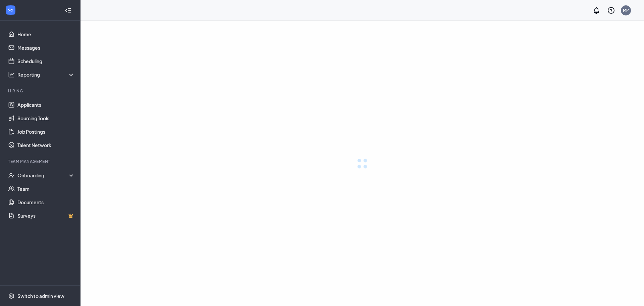  I want to click on a: Scheduling, so click(46, 61).